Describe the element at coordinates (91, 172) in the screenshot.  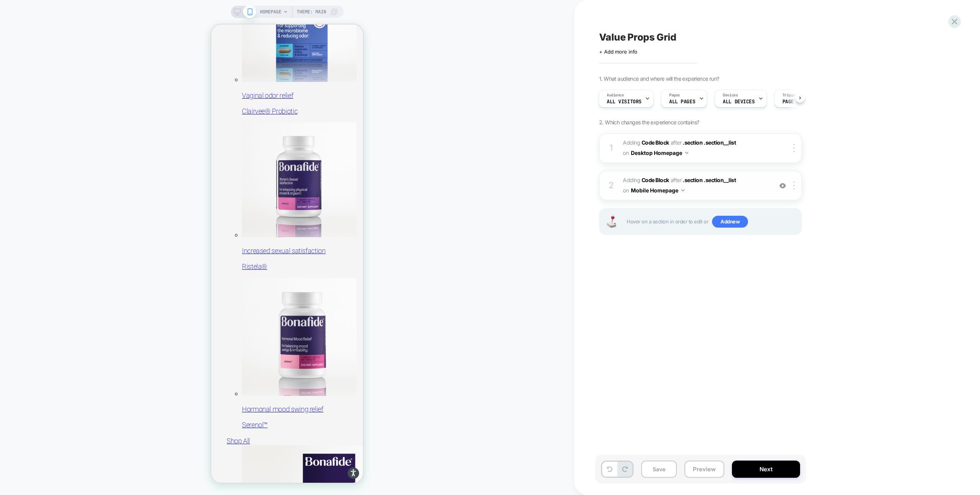
I see `a: Ristela Increased sexual satisfaction Ristela®` at that location.